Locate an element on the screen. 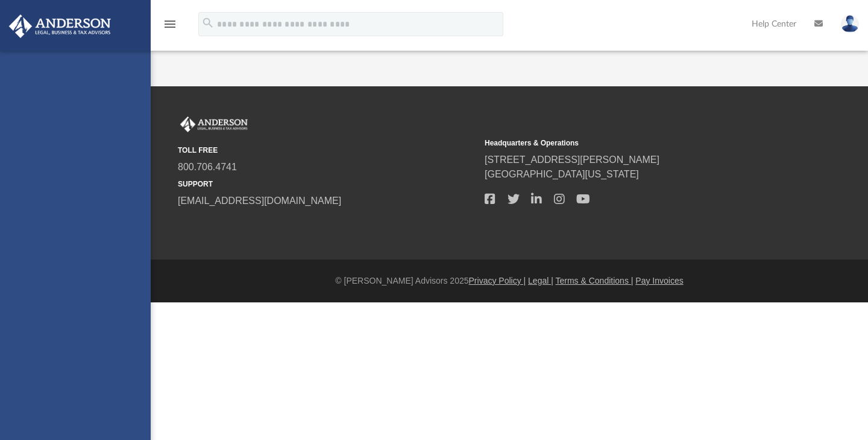  img: User Pic is located at coordinates (849, 23).